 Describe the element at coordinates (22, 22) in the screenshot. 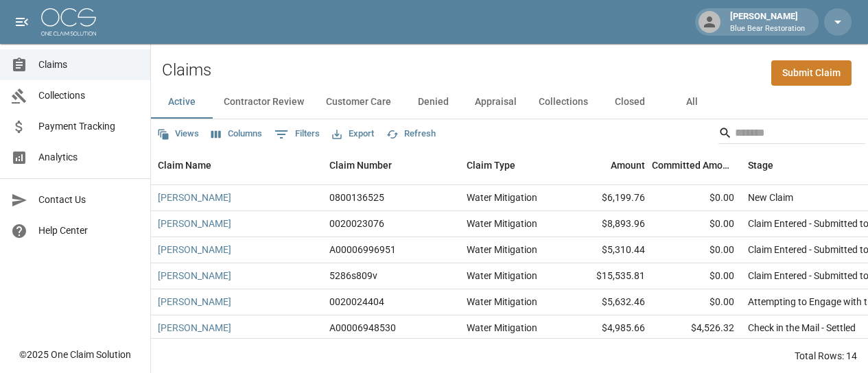

I see `button: open drawer` at that location.